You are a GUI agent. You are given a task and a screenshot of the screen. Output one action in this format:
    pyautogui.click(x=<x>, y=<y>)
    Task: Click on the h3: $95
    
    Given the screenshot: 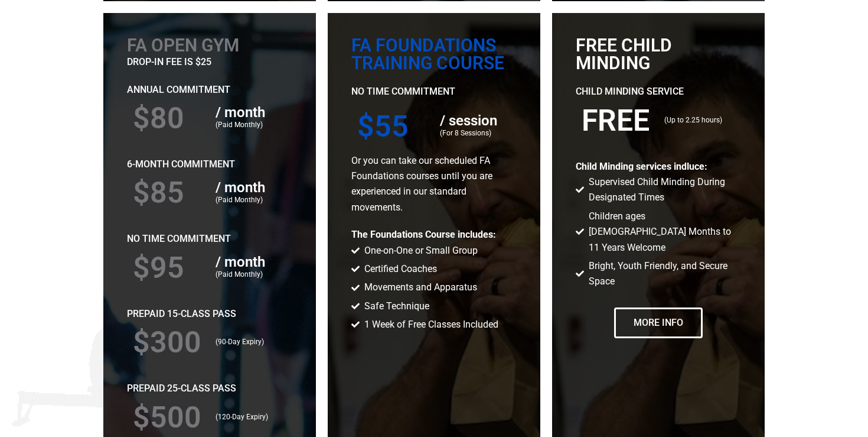 What is the action you would take?
    pyautogui.click(x=168, y=268)
    